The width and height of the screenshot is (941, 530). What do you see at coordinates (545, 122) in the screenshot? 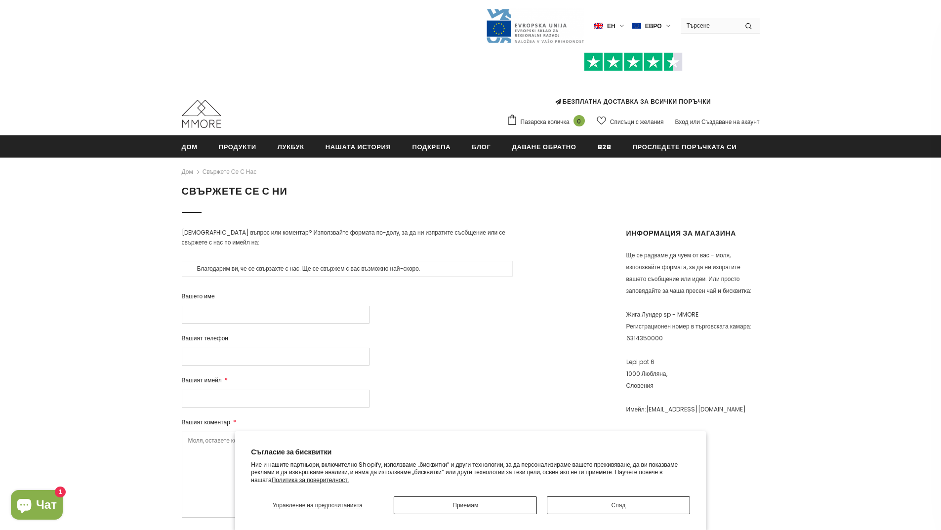
I see `font: Пазарска количка` at bounding box center [545, 122].